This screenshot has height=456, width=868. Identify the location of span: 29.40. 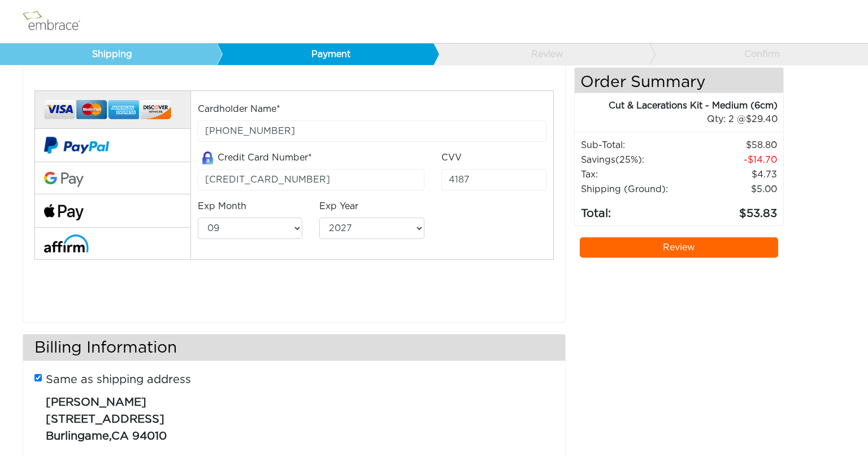
(762, 119).